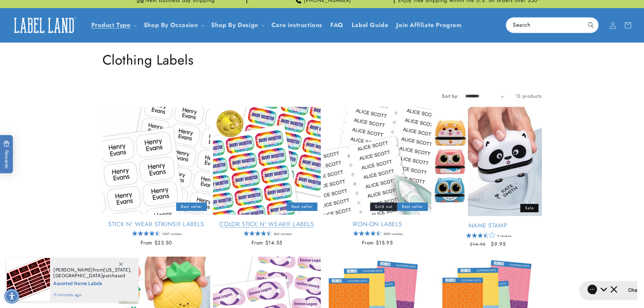  Describe the element at coordinates (322, 60) in the screenshot. I see `h1: Clothing Labels` at that location.